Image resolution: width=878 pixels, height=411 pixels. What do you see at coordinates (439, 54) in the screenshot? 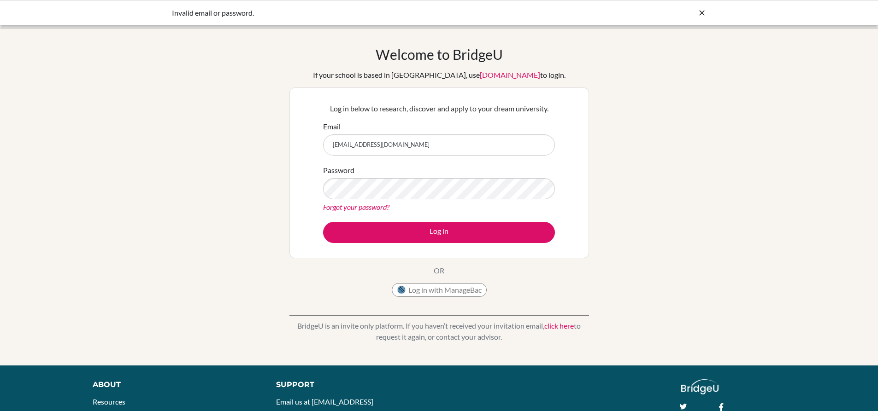
I see `h1: Welcome to BridgeU` at bounding box center [439, 54].